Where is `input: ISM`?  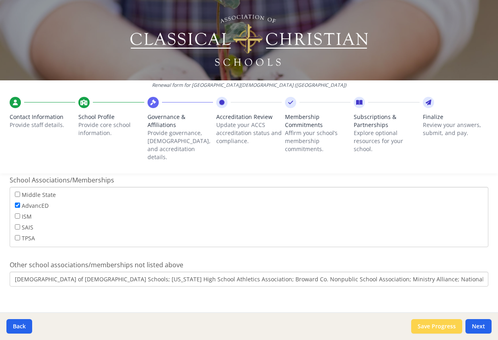
input: ISM is located at coordinates (17, 216).